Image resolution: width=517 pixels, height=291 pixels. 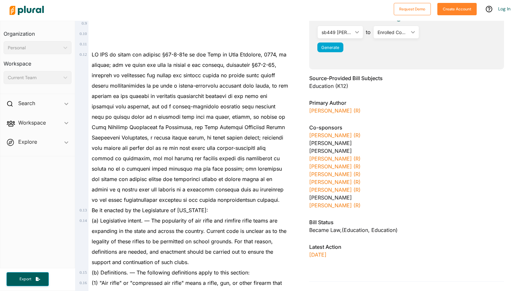 I want to click on span: 0 . 15, so click(x=83, y=273).